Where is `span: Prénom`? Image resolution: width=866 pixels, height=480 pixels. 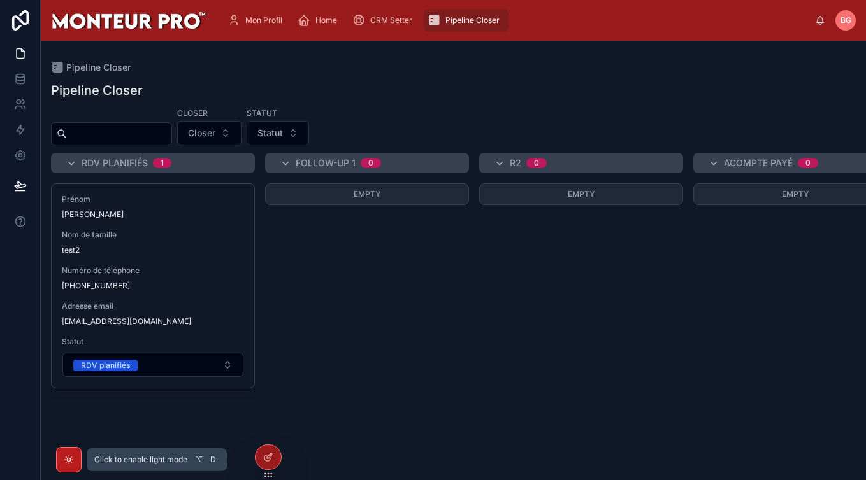 span: Prénom is located at coordinates (153, 199).